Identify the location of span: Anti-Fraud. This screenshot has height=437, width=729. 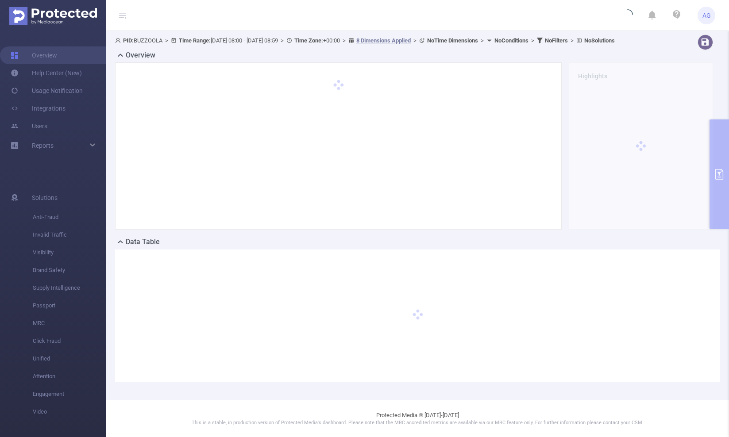
(70, 217).